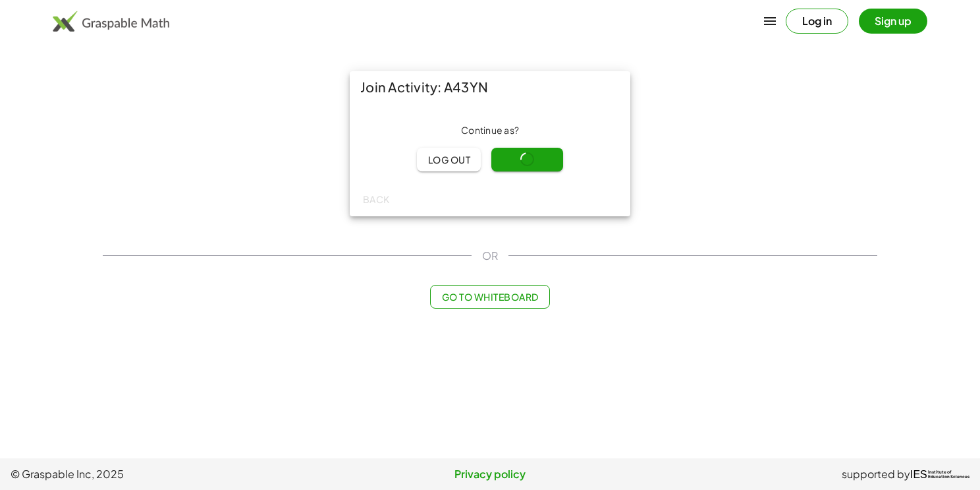 The image size is (980, 490). What do you see at coordinates (490, 87) in the screenshot?
I see `div: Join Activity: A43YN` at bounding box center [490, 87].